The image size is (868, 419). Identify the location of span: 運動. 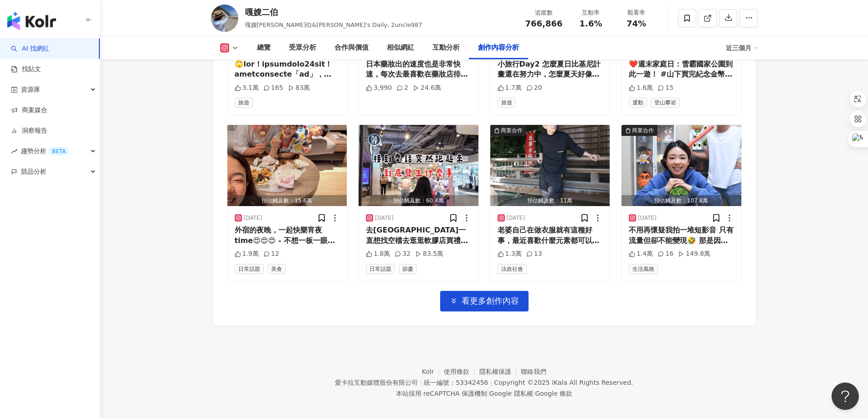
(638, 102).